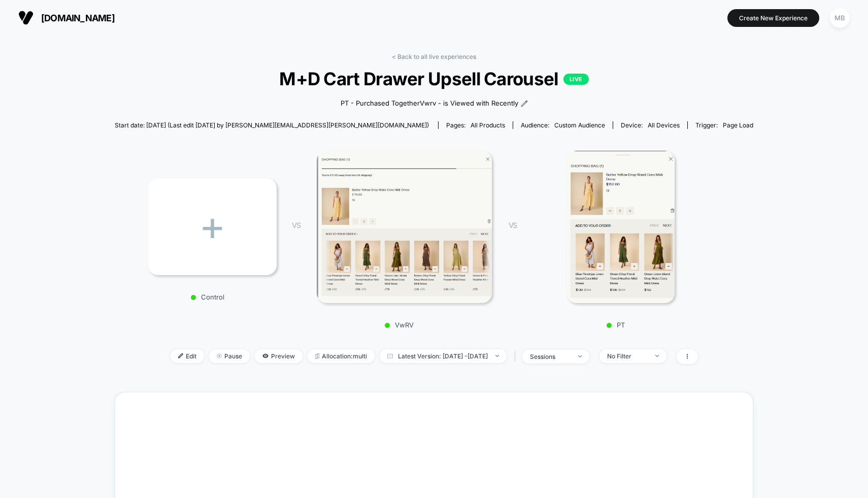 This screenshot has width=868, height=498. I want to click on p: PT, so click(616, 325).